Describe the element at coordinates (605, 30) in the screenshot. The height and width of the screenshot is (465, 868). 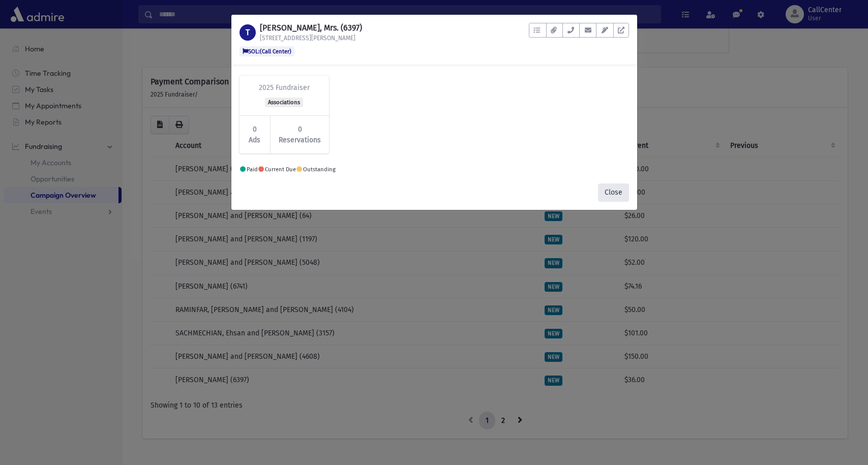
I see `button: Email Templates` at that location.